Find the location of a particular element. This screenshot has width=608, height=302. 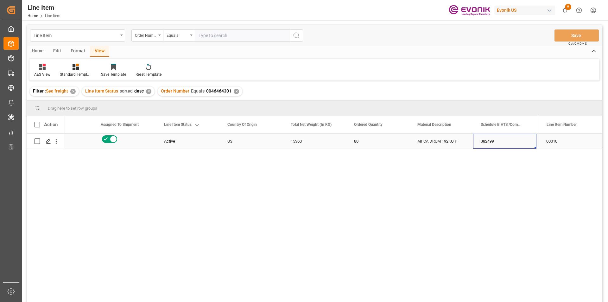

div: Edit is located at coordinates (57, 51).